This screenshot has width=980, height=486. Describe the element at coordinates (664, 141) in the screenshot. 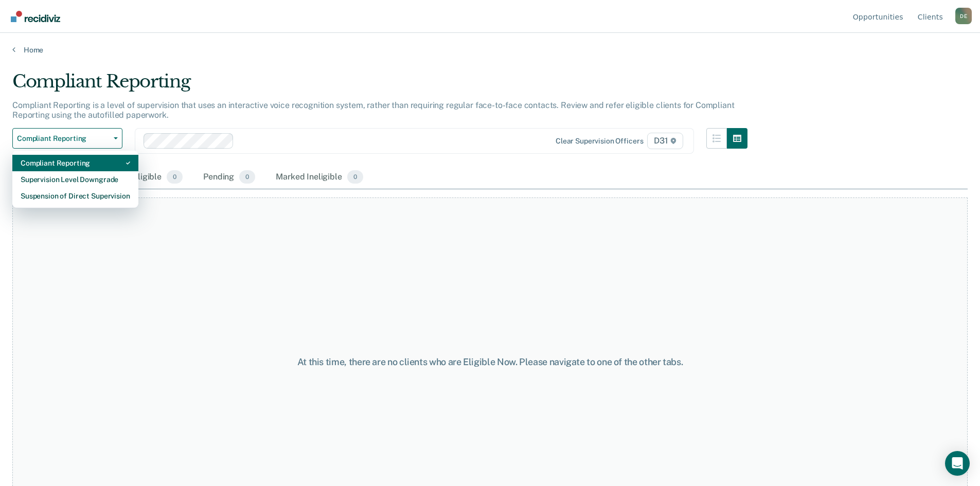

I see `span: D31` at that location.